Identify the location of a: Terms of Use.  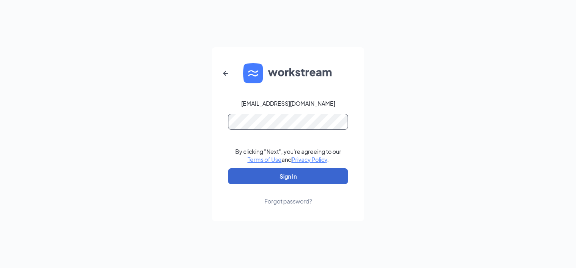
(264, 159).